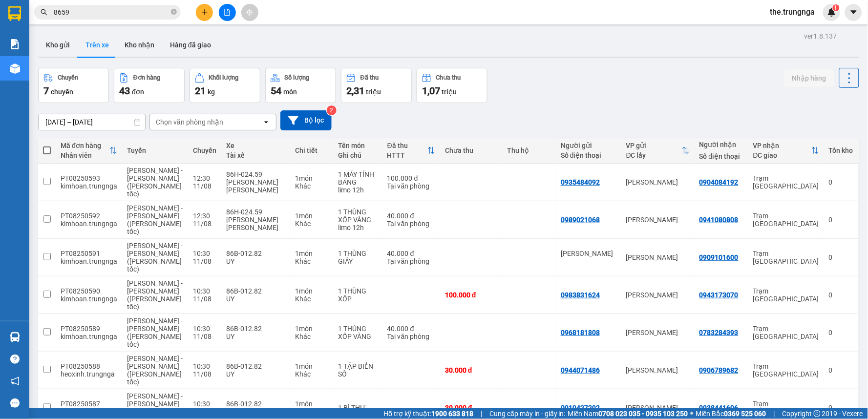  What do you see at coordinates (92, 122) in the screenshot?
I see `input: Select a date range.` at bounding box center [92, 122].